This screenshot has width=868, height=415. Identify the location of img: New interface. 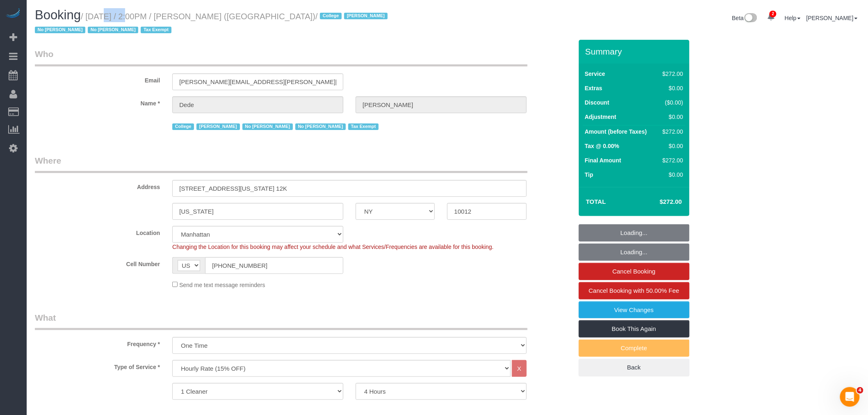
(750, 19).